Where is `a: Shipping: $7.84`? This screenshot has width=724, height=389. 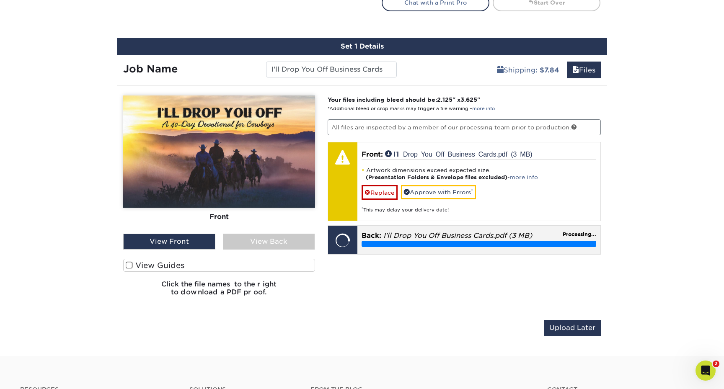
a: Shipping: $7.84 is located at coordinates (528, 70).